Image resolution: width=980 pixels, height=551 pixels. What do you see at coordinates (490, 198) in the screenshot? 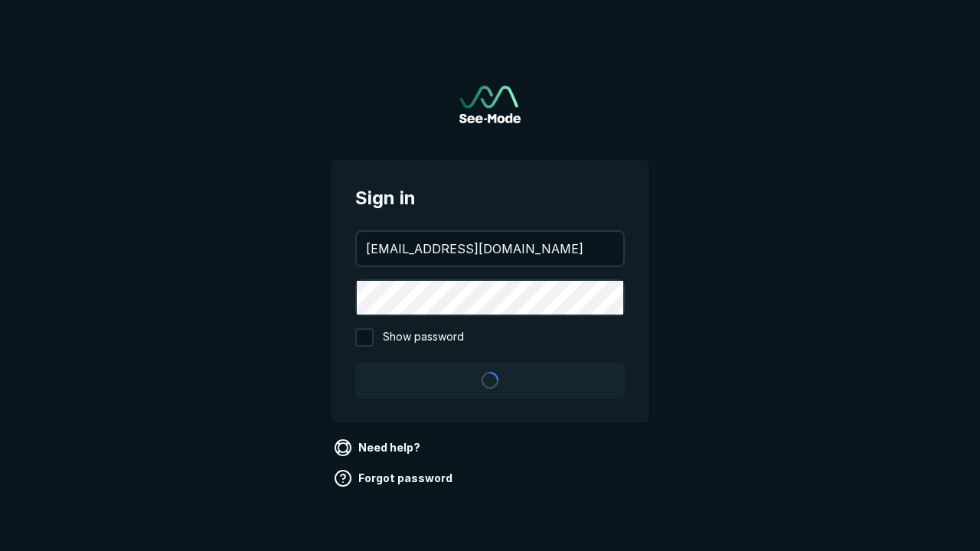
I see `span: Sign in` at bounding box center [490, 198].